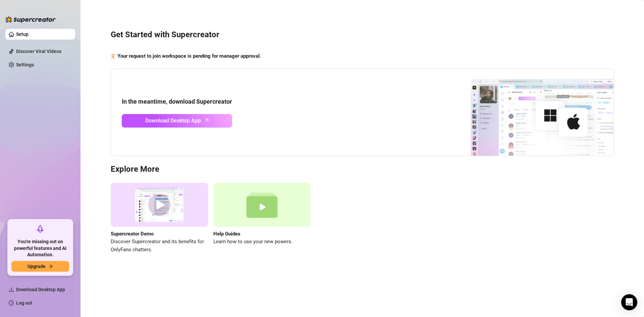 The image size is (644, 317). I want to click on img: download app, so click(530, 112).